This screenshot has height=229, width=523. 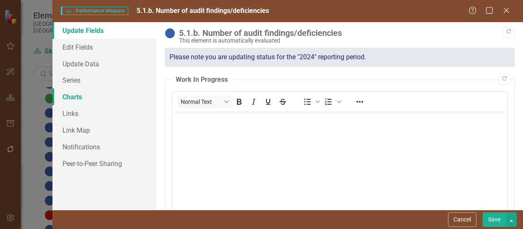 What do you see at coordinates (494, 219) in the screenshot?
I see `button: Save` at bounding box center [494, 219].